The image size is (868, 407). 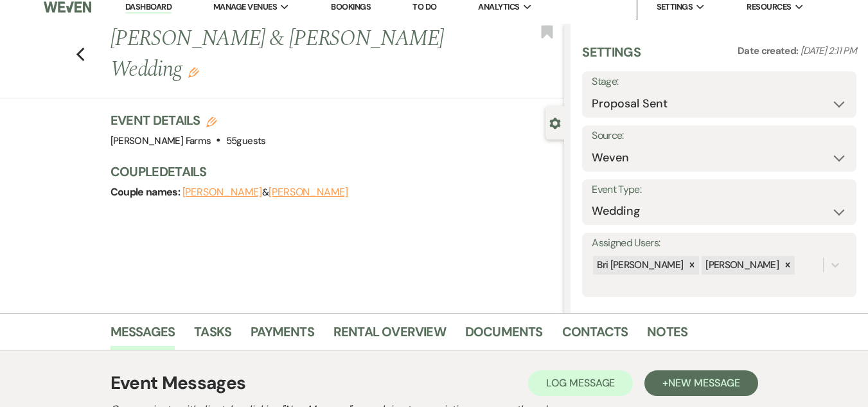 I want to click on button: Log Message, so click(x=580, y=383).